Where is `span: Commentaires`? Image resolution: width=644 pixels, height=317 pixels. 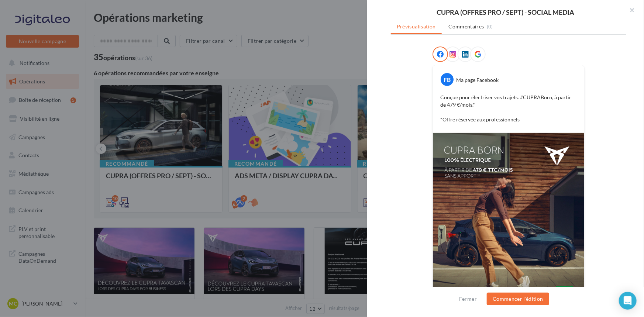 span: Commentaires is located at coordinates (467, 27).